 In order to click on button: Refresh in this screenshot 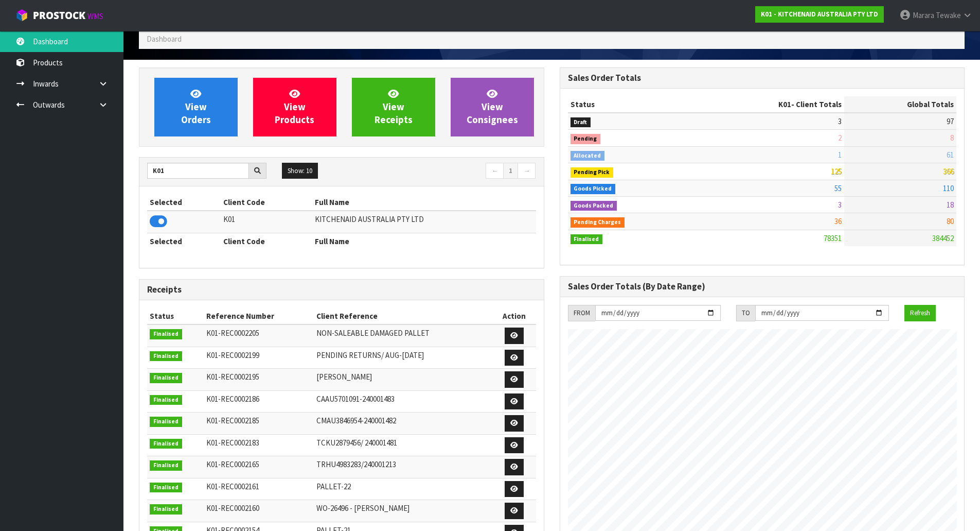, I will do `click(920, 313)`.